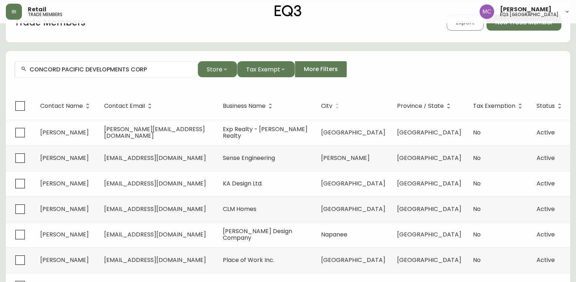  Describe the element at coordinates (486, 12) in the screenshot. I see `img: 6dbdb61c5655a9a555815750a11666cc` at that location.